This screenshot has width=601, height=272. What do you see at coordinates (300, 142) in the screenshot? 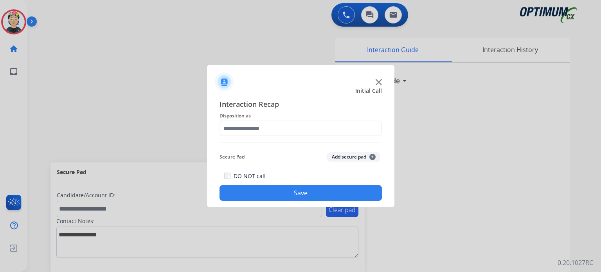
I see `img: contact-recap-line.svg` at bounding box center [300, 142].